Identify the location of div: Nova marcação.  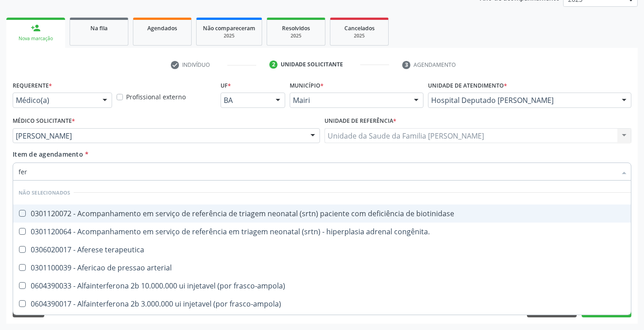
(36, 38).